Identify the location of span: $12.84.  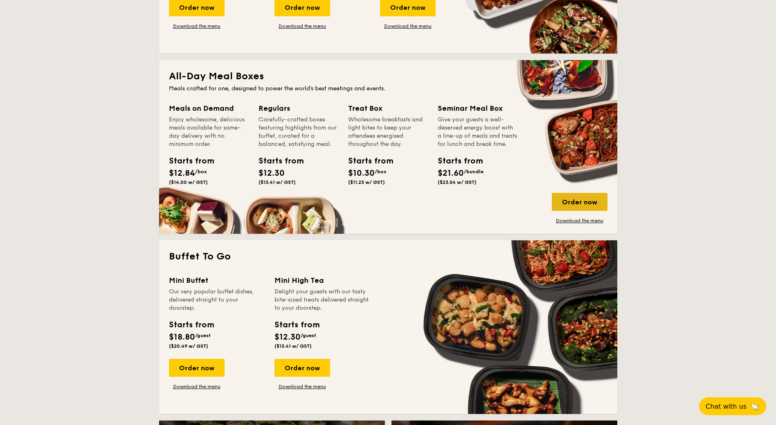
(182, 173).